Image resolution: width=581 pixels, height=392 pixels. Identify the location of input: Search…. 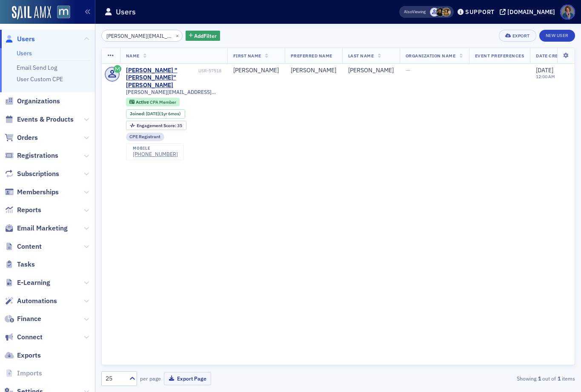
(142, 36).